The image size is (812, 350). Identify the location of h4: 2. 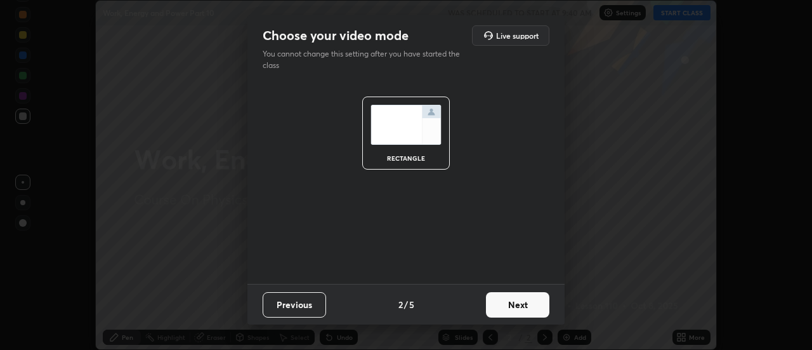
(401, 304).